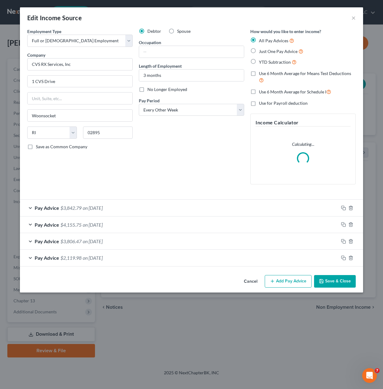  Describe the element at coordinates (62, 146) in the screenshot. I see `span: Save as Common Company` at that location.